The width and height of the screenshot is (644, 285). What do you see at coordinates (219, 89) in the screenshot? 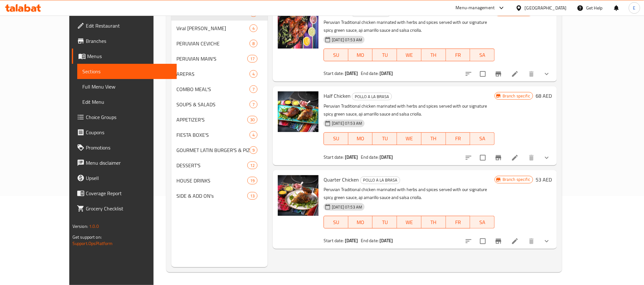
I see `div: COMBO MEAL'S7` at bounding box center [219, 89].